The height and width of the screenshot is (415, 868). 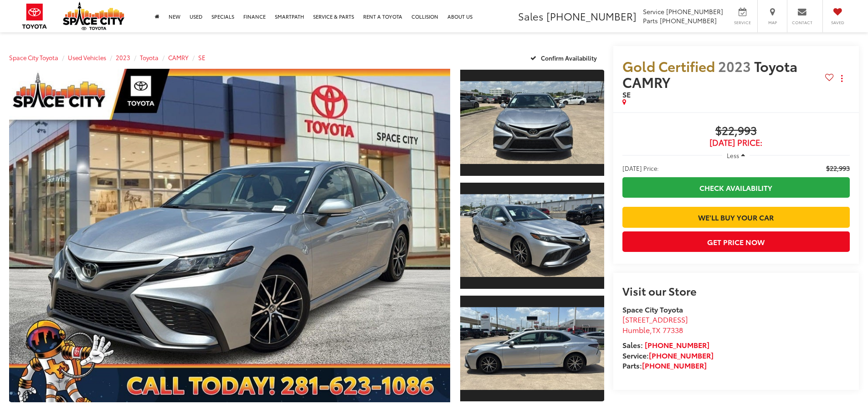 What do you see at coordinates (565, 57) in the screenshot?
I see `button: Confirm Availability` at bounding box center [565, 57].